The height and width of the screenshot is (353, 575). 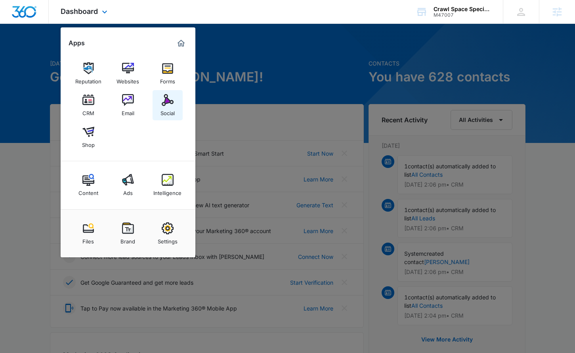 I want to click on a: Social, so click(x=168, y=105).